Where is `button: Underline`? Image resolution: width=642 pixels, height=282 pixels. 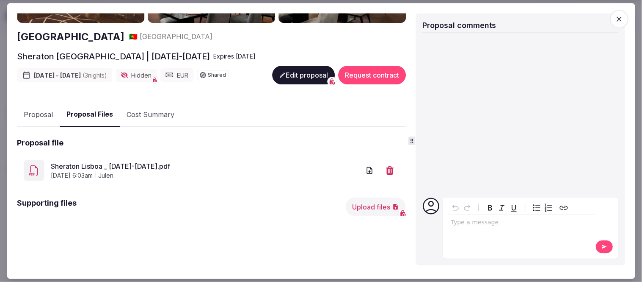 button: Underline is located at coordinates (514, 208).